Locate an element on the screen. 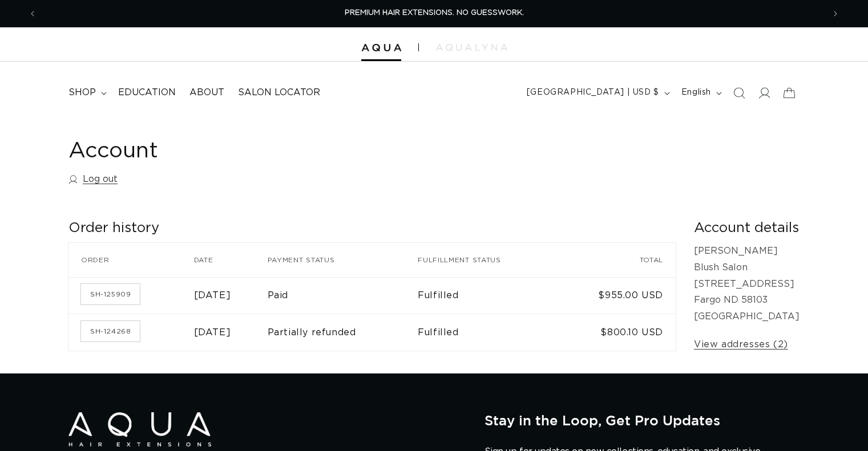 The image size is (868, 451). summary: shop is located at coordinates (86, 92).